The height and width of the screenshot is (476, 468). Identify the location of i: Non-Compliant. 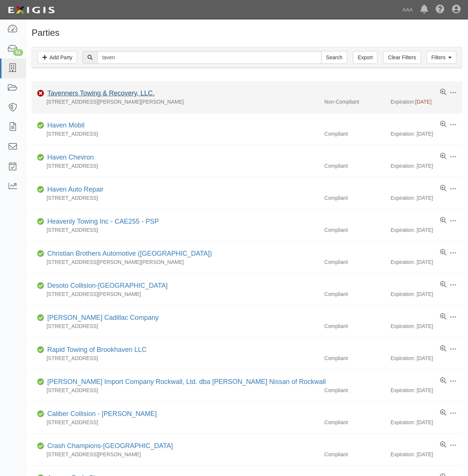
(41, 94).